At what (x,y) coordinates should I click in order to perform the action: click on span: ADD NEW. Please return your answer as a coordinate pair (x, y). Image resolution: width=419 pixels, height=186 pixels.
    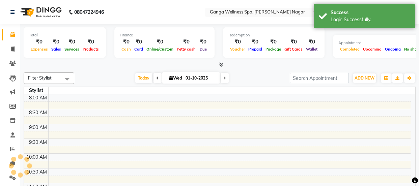
    Looking at the image, I should click on (364, 78).